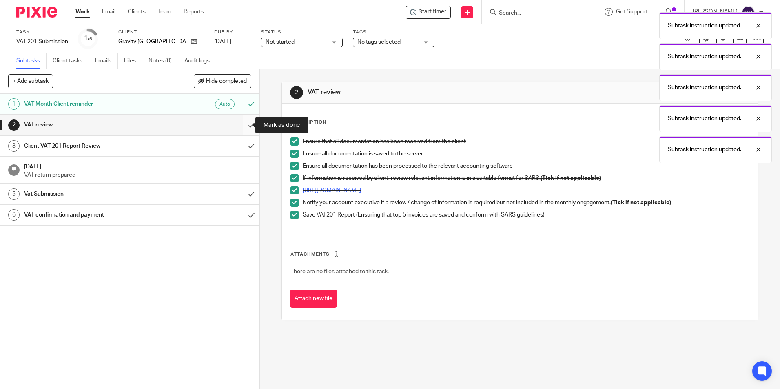  What do you see at coordinates (163, 61) in the screenshot?
I see `a: Notes (0)` at bounding box center [163, 61].